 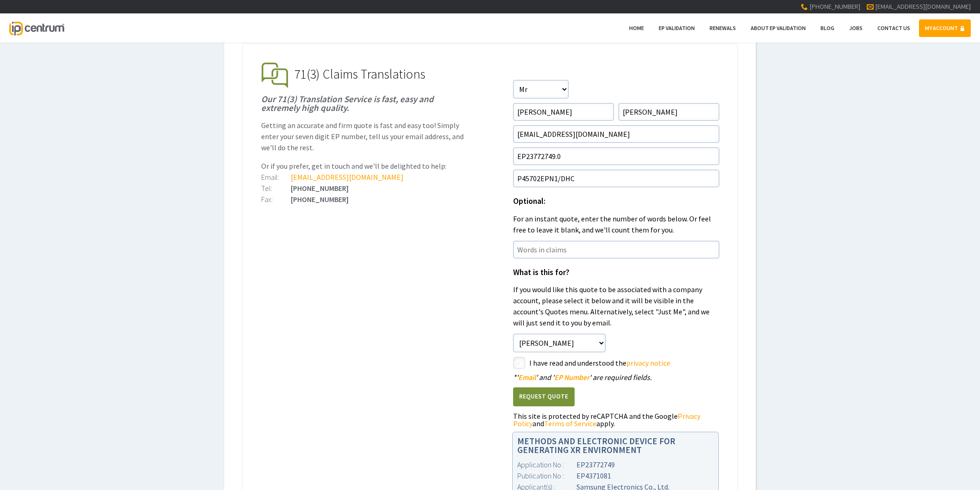 What do you see at coordinates (617, 306) in the screenshot?
I see `p: If you would like this quote to be associated with a company account, please select it below and ...` at bounding box center [617, 306].